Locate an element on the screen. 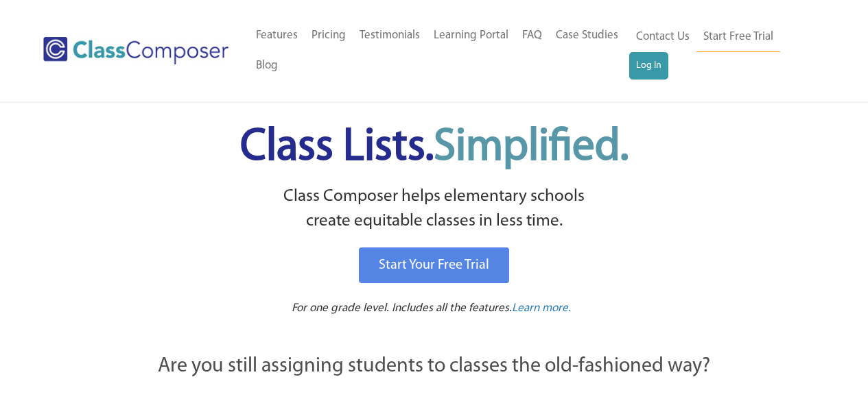 The height and width of the screenshot is (401, 868). a: FAQ is located at coordinates (531, 36).